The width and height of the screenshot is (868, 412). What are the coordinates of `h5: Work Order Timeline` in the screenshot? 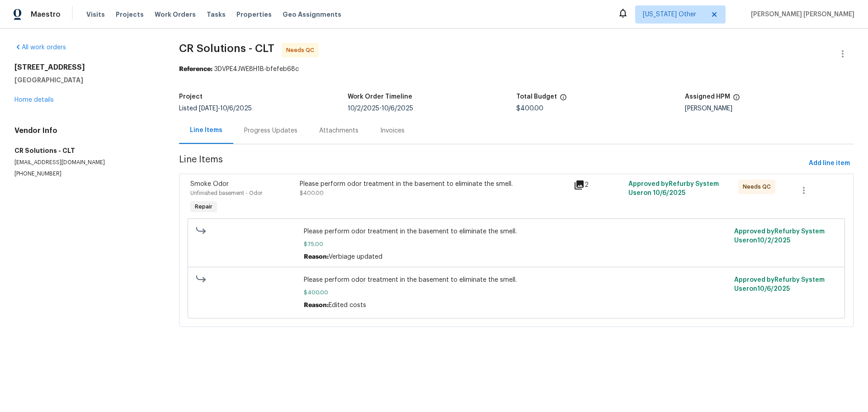 It's located at (380, 97).